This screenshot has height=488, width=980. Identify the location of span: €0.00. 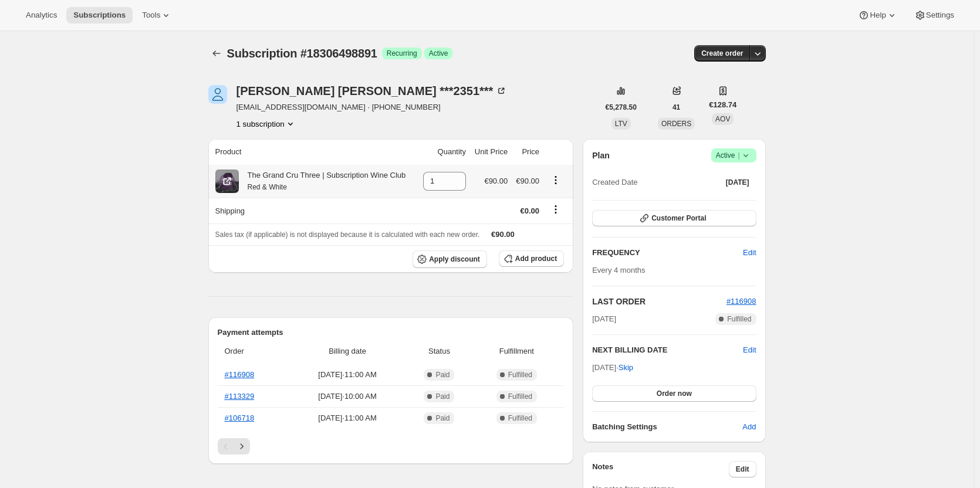
(530, 211).